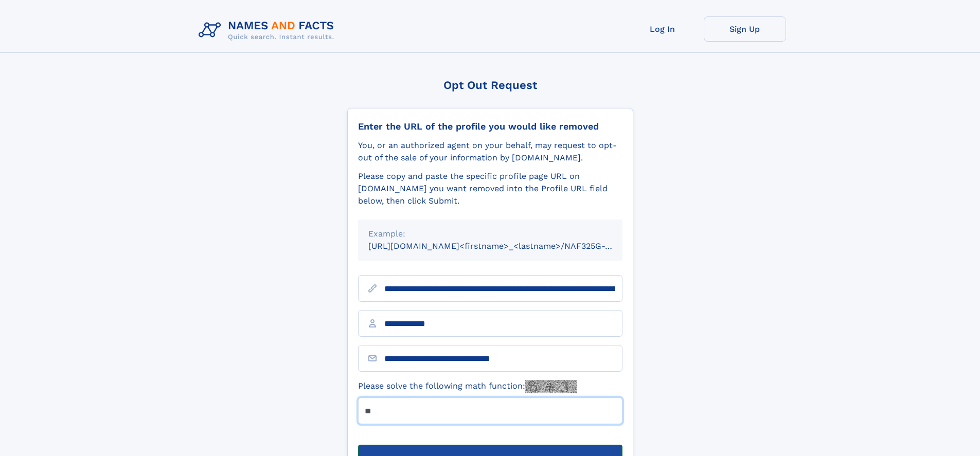 This screenshot has height=456, width=980. Describe the element at coordinates (491, 127) in the screenshot. I see `div: Enter the URL of the profile you would like removed` at that location.